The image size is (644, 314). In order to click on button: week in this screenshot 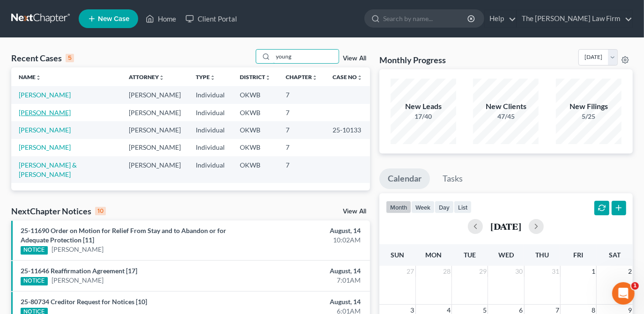, I will do `click(423, 207)`.